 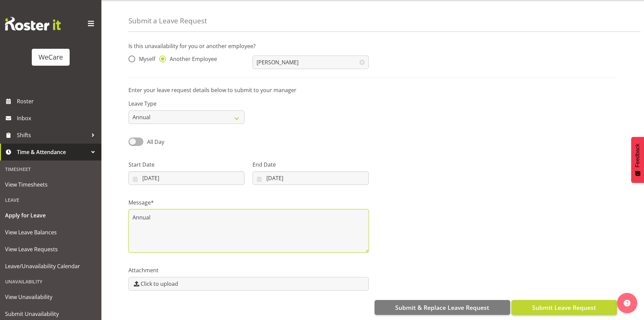 I want to click on span: Shifts, so click(x=53, y=135).